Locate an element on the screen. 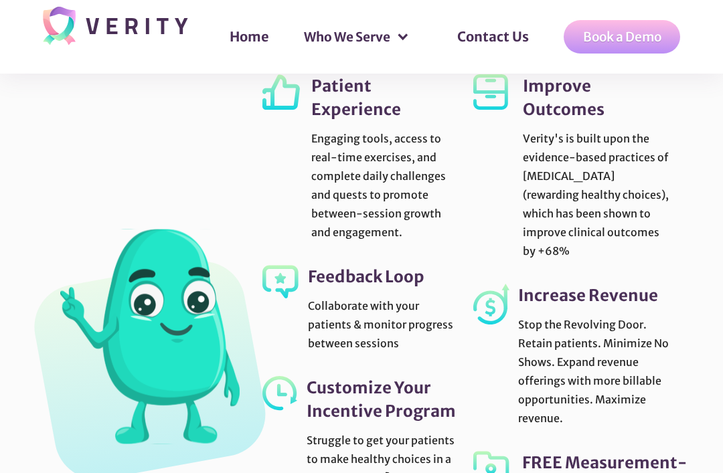 The width and height of the screenshot is (723, 473). div: Customize Your Incentive Program is located at coordinates (384, 400).